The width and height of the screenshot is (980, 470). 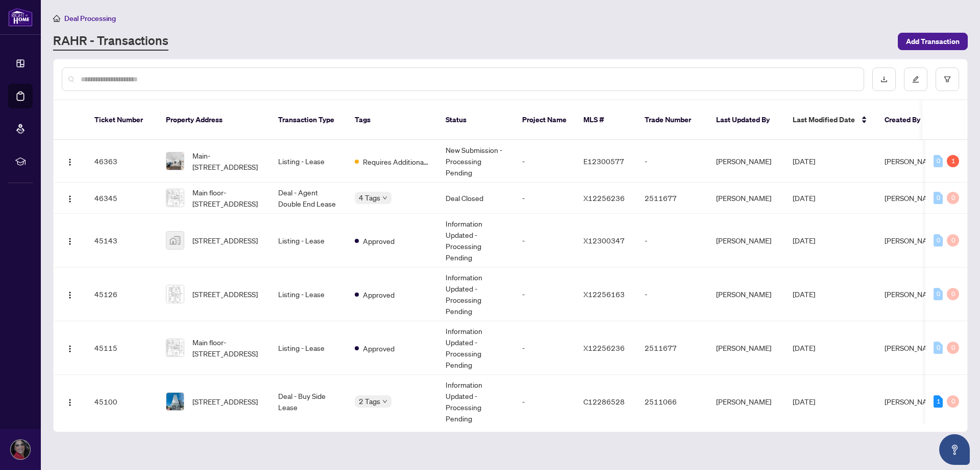 What do you see at coordinates (606, 120) in the screenshot?
I see `th: MLS #` at bounding box center [606, 120].